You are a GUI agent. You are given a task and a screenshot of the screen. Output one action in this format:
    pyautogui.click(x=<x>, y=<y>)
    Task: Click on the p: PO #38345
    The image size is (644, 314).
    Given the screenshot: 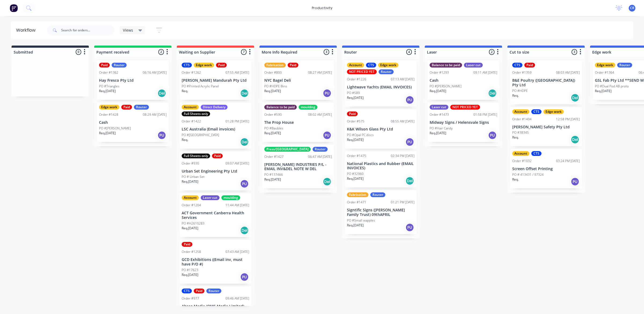 What is the action you would take?
    pyautogui.click(x=521, y=132)
    